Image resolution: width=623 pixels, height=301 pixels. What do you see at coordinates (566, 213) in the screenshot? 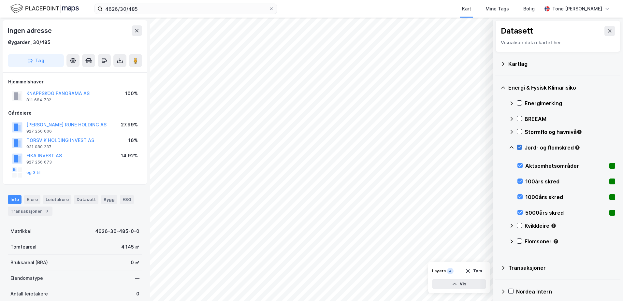
I see `div: 5000års skred` at bounding box center [566, 213].